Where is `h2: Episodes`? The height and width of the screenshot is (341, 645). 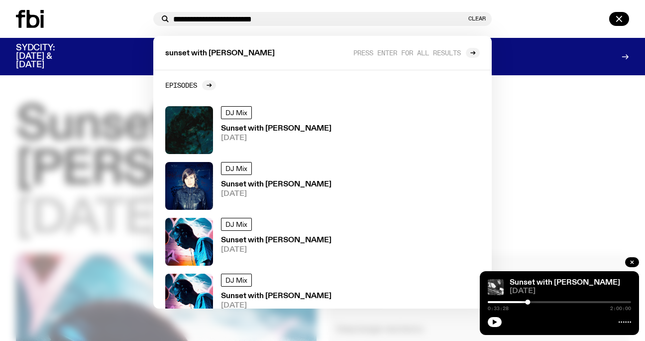 h2: Episodes is located at coordinates (181, 85).